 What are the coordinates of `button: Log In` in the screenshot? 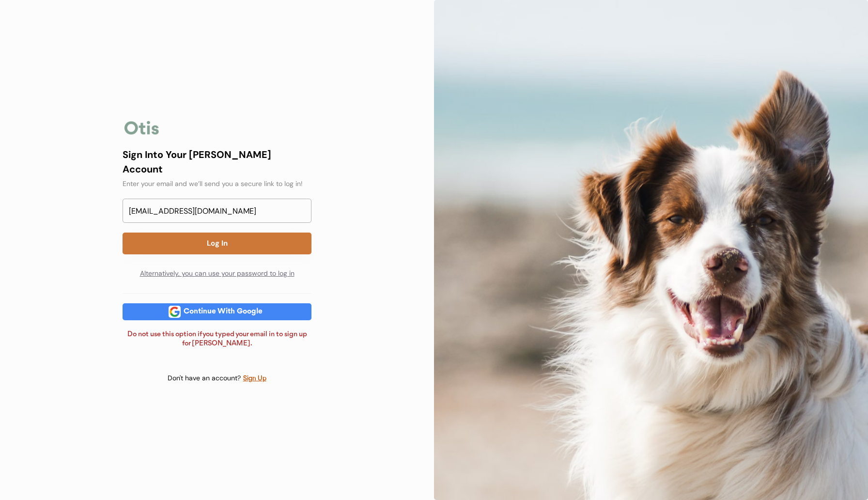 It's located at (217, 243).